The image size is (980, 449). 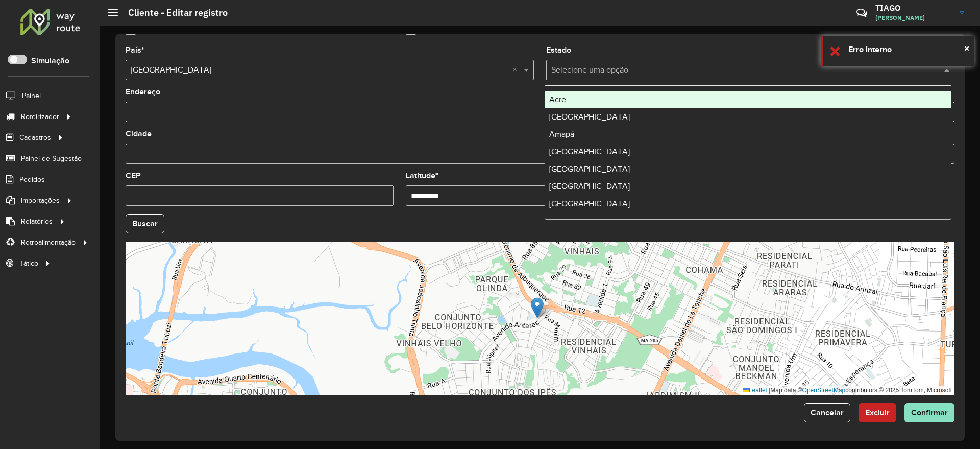 I want to click on a: Contato Rápido, so click(x=861, y=13).